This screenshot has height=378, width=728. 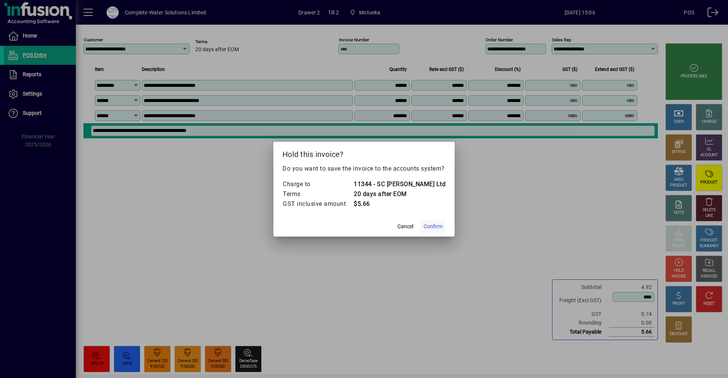 What do you see at coordinates (405, 226) in the screenshot?
I see `span: Cancel` at bounding box center [405, 226].